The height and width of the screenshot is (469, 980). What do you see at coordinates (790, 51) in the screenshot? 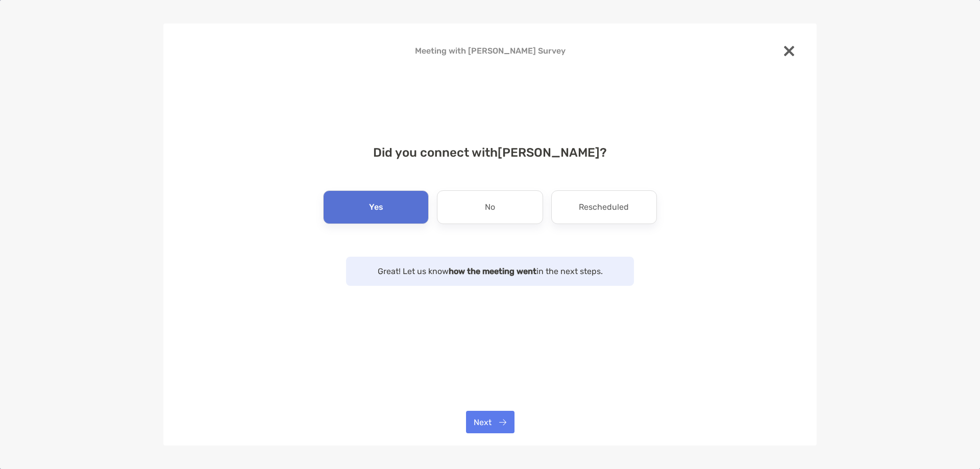
I see `img: close modal` at bounding box center [790, 51].